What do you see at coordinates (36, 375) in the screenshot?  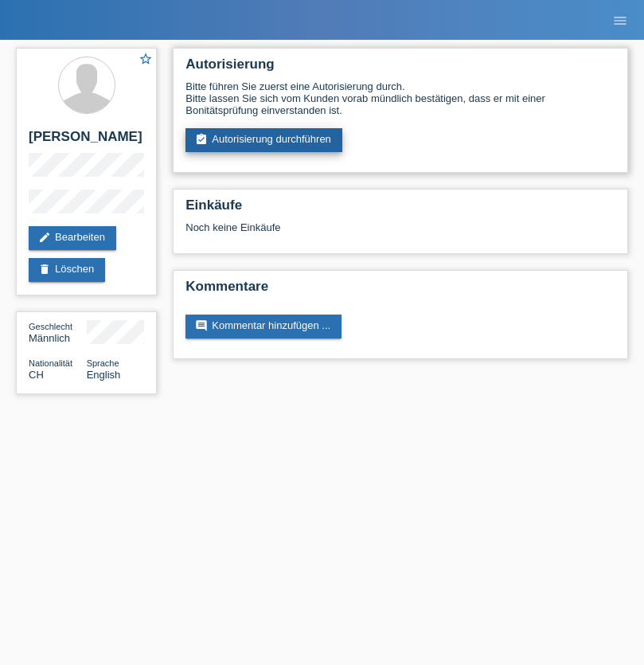 I see `span: Schweiz` at bounding box center [36, 375].